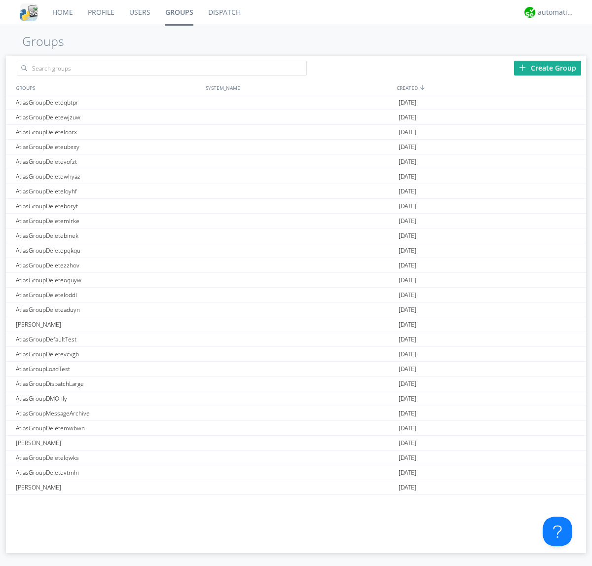  I want to click on div: AtlasGroupDeletevcvgb, so click(108, 354).